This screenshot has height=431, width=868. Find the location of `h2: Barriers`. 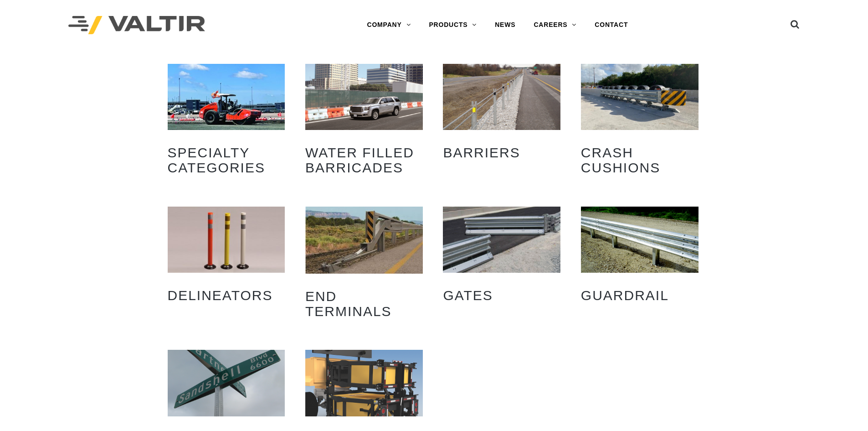

h2: Barriers is located at coordinates (501, 152).